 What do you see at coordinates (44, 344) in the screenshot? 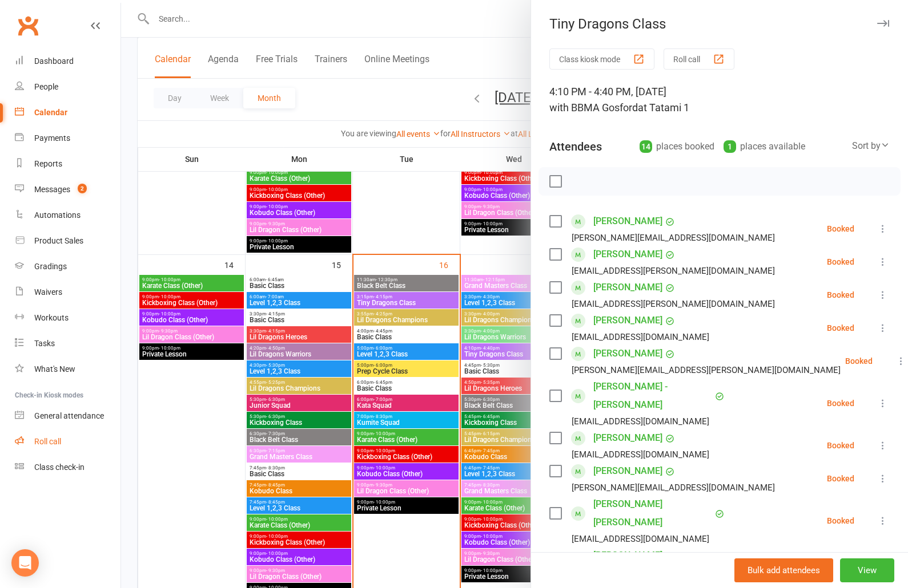
I see `div: Tasks` at bounding box center [44, 344].